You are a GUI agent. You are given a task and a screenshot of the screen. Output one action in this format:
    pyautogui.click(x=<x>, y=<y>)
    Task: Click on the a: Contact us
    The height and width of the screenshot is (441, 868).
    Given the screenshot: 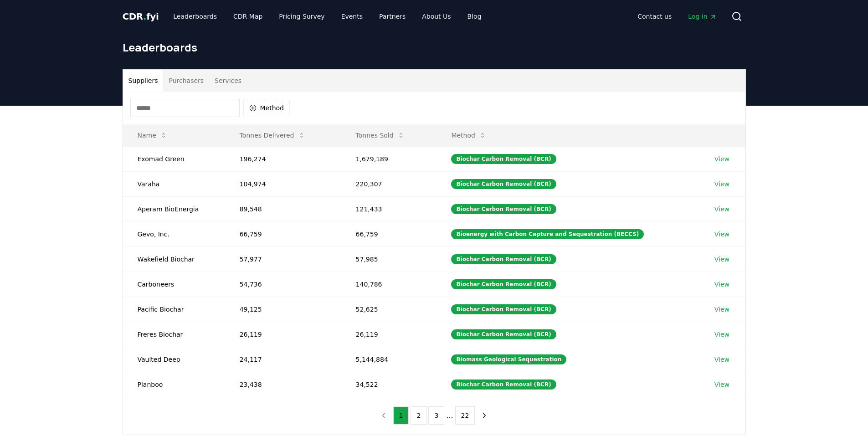 What is the action you would take?
    pyautogui.click(x=654, y=16)
    